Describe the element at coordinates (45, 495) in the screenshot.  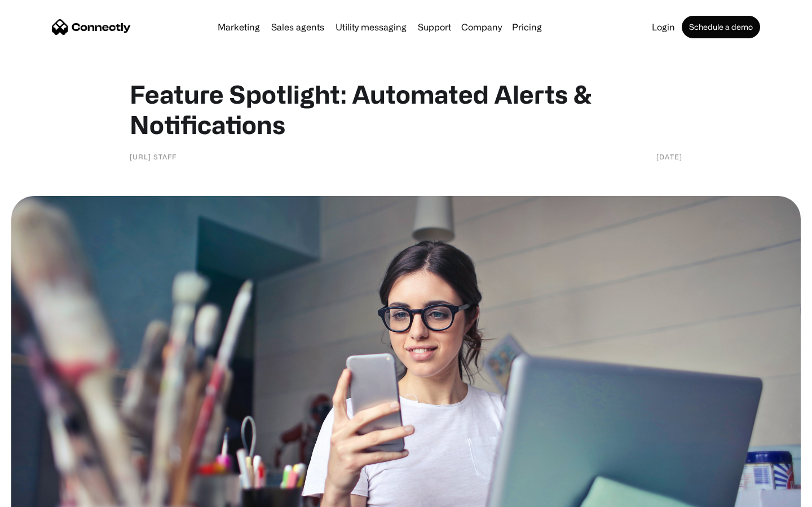
I see `ul: Language list` at that location.